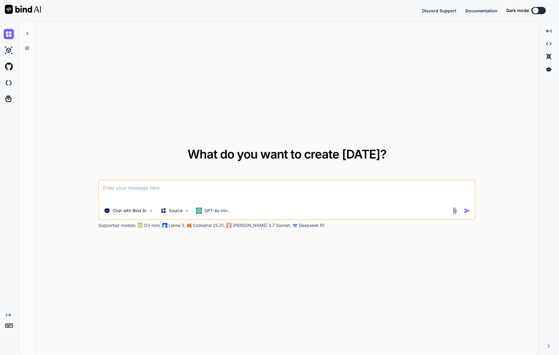 This screenshot has height=355, width=559. I want to click on img: Bind AI, so click(23, 9).